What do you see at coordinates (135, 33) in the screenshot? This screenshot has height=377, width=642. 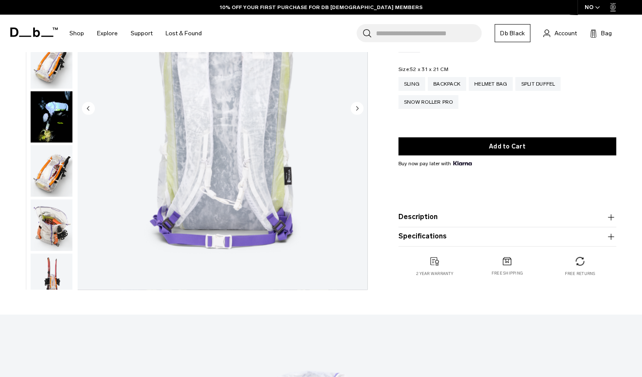 I see `nav: Main Navigation` at bounding box center [135, 33].